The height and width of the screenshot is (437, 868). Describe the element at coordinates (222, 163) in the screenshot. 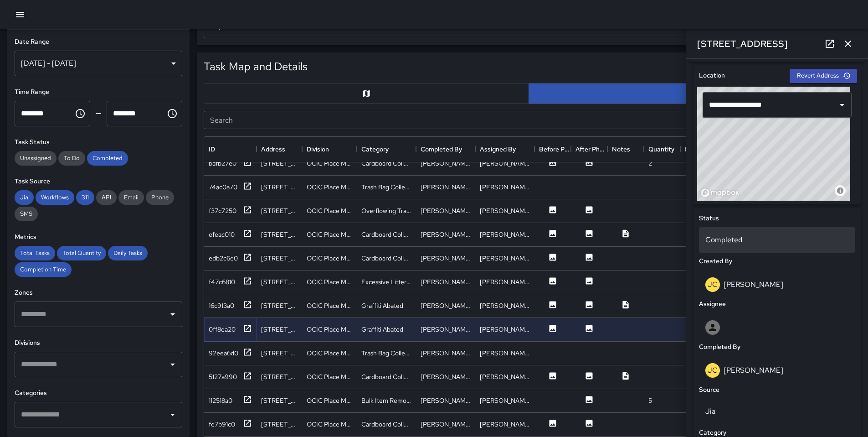

I see `div: bafb27e0` at that location.